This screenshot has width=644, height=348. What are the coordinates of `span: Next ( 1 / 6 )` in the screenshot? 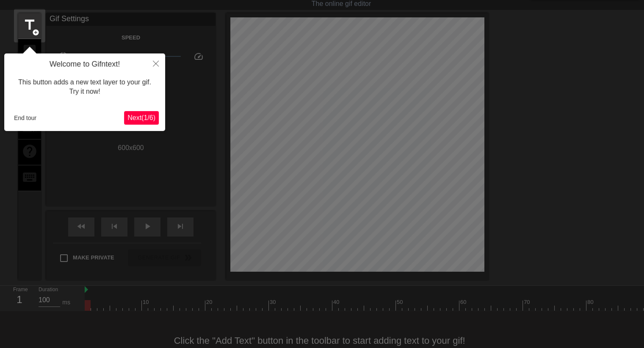 It's located at (142, 117).